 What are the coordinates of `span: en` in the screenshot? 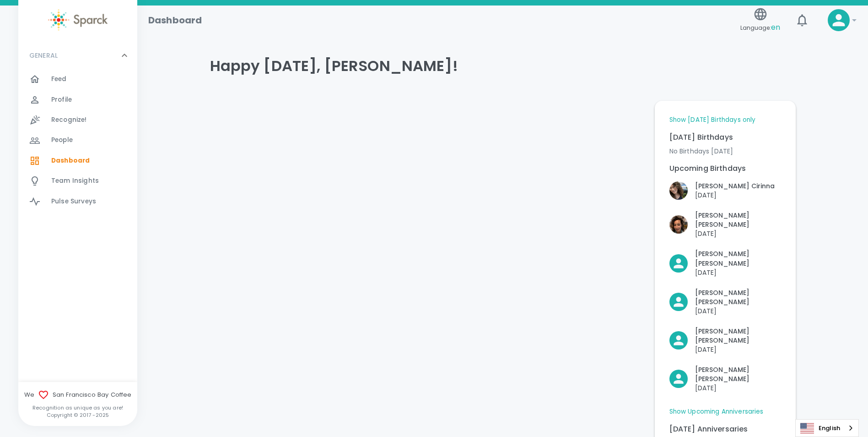 It's located at (776, 27).